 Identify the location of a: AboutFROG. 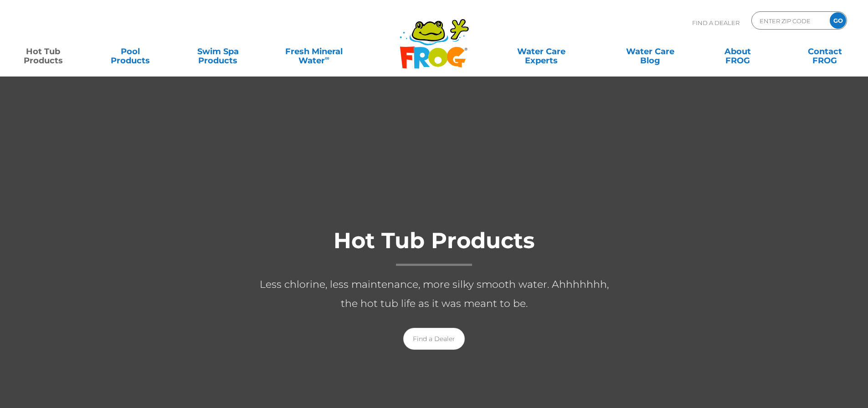
(737, 51).